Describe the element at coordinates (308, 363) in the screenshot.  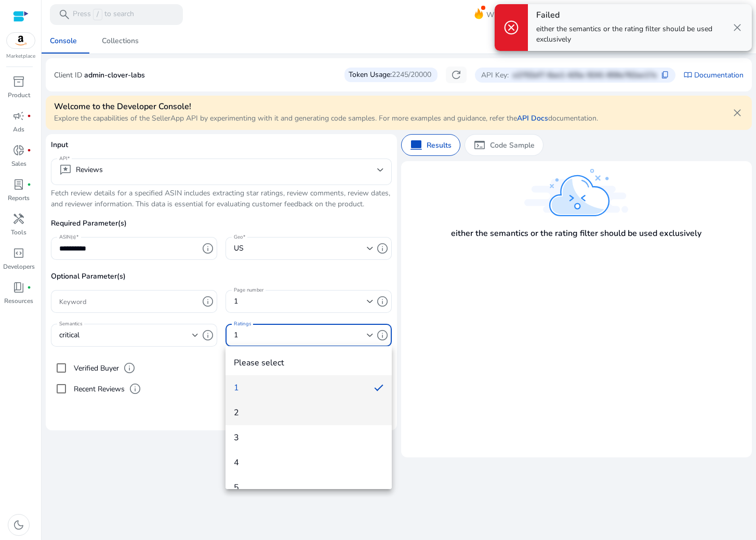
I see `span: Please select` at that location.